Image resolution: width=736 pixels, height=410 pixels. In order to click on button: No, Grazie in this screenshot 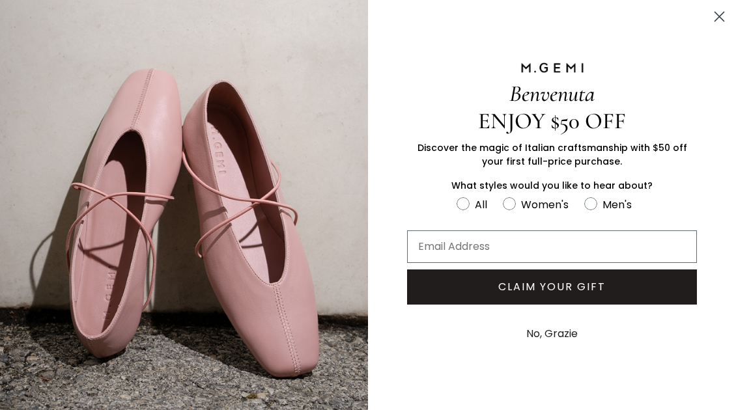, I will do `click(551, 334)`.